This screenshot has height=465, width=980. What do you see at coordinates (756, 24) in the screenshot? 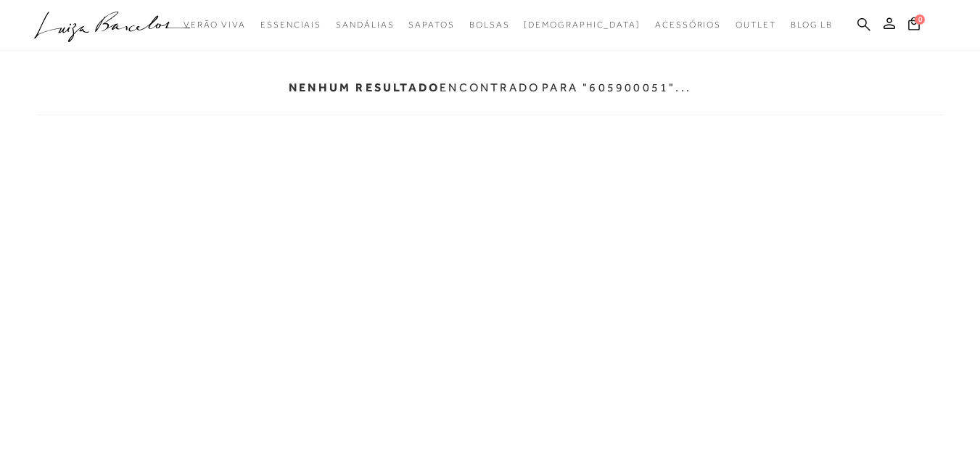
I see `span: Outlet` at bounding box center [756, 24].